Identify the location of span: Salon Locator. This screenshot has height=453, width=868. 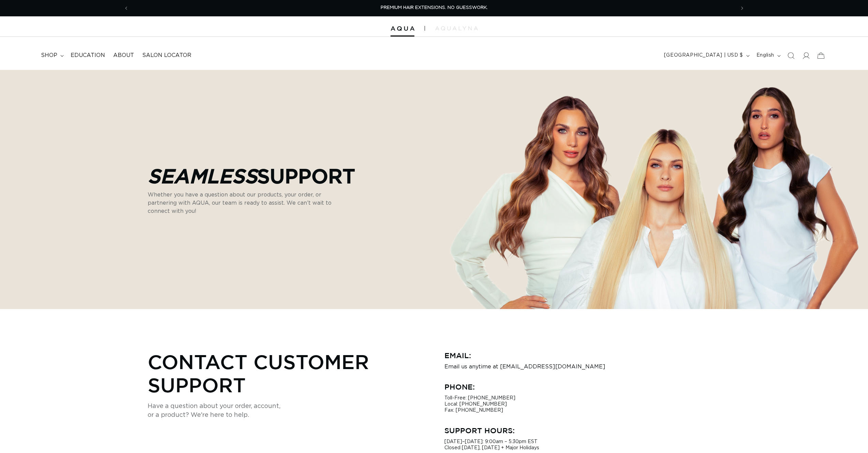
(167, 55).